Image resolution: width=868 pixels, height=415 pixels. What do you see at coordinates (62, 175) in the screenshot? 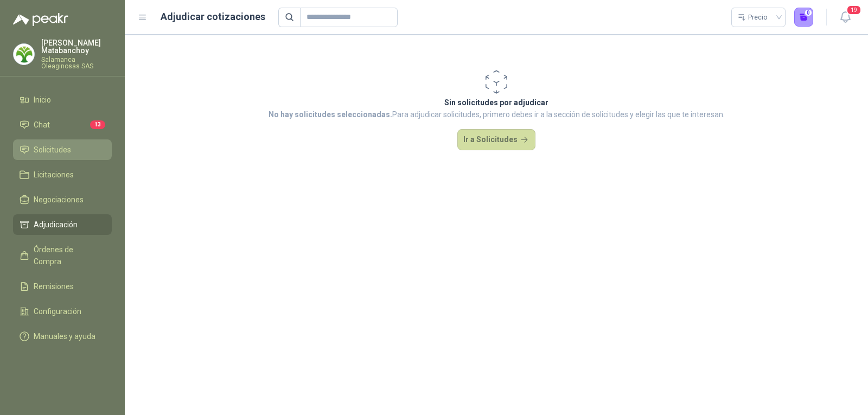
I see `a: Licitaciones` at bounding box center [62, 175].